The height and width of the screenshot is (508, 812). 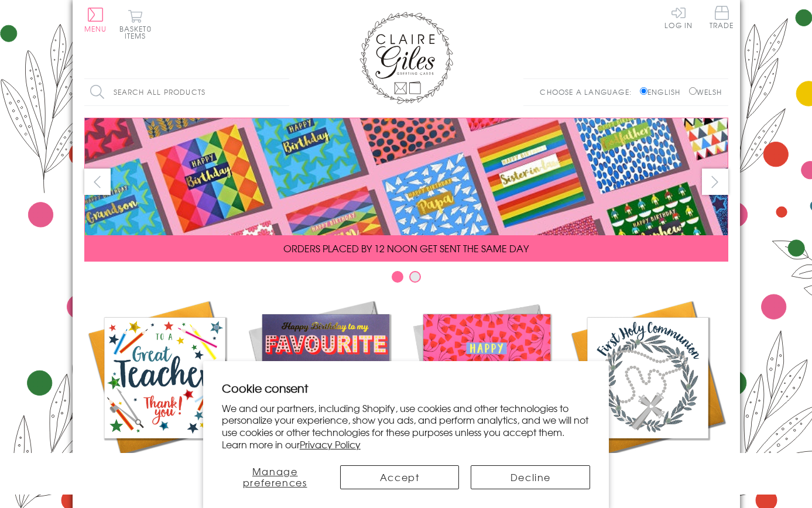 What do you see at coordinates (283, 92) in the screenshot?
I see `input: Search` at bounding box center [283, 92].